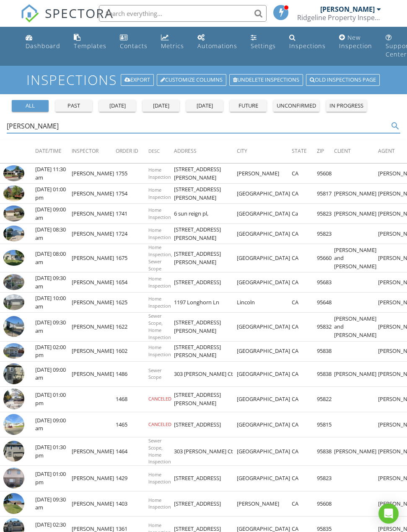 Image resolution: width=407 pixels, height=532 pixels. I want to click on a: Dashboard, so click(43, 42).